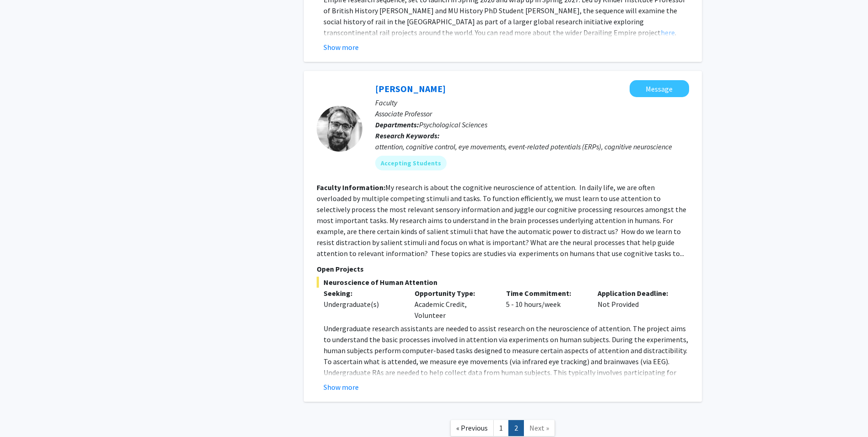 This screenshot has width=868, height=437. Describe the element at coordinates (407, 136) in the screenshot. I see `b: Research Keywords:` at that location.